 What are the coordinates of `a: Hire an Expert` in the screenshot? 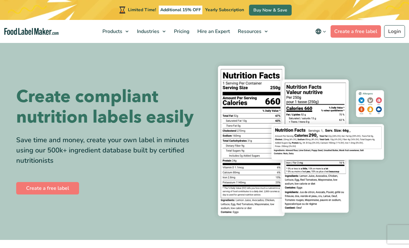 It's located at (213, 31).